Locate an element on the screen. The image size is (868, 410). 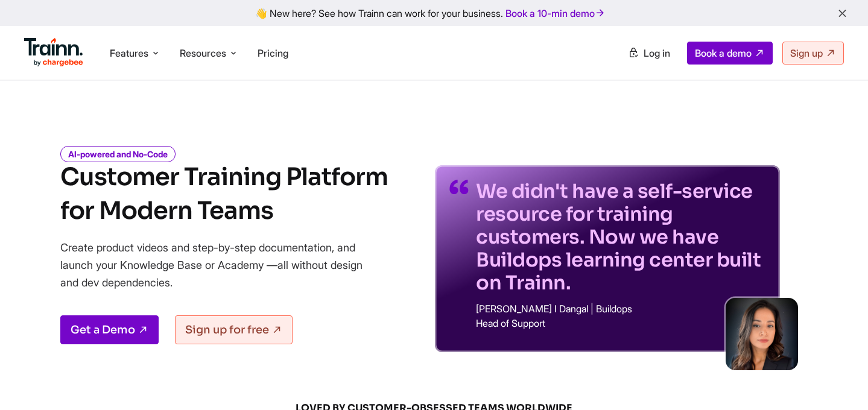
p: Head of Support is located at coordinates (621, 324).